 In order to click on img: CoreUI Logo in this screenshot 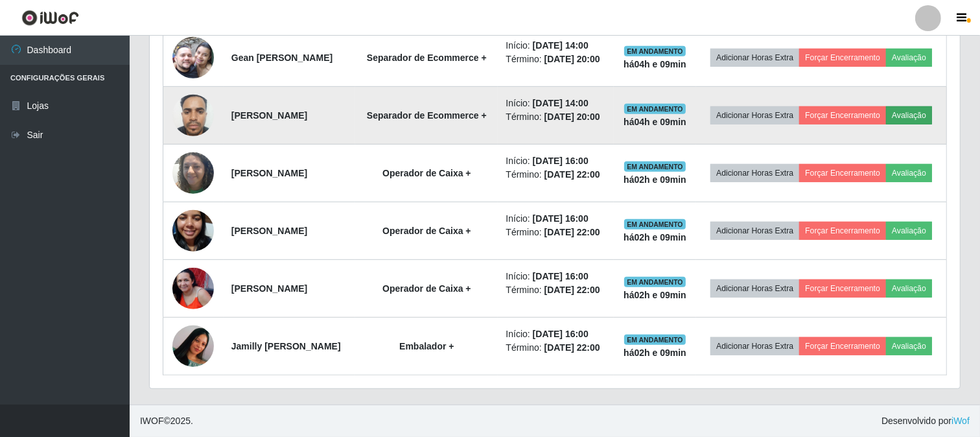, I will do `click(50, 18)`.